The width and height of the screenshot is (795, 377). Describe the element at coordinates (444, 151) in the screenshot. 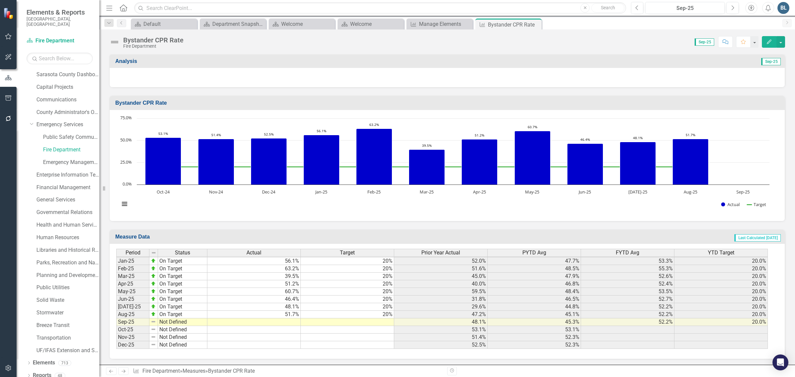

I see `g: Actual, series 1 of 2. Bar series with 12 bars.` at that location.